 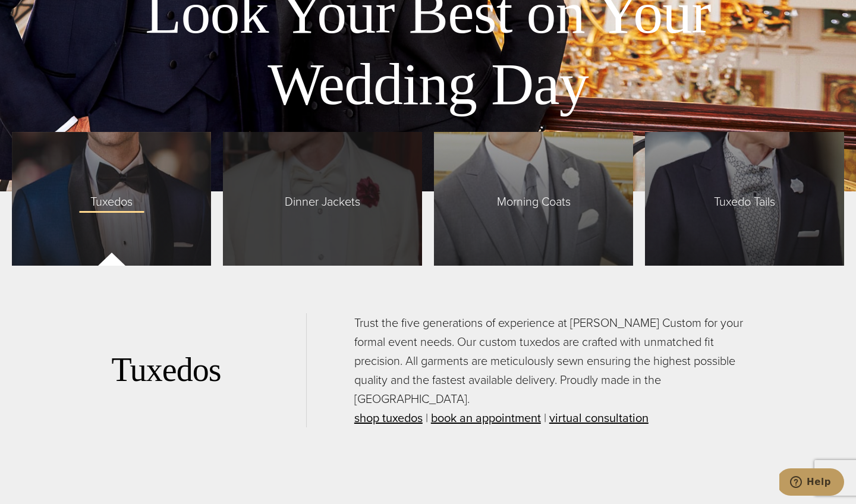 I want to click on span: Tuxedos, so click(x=111, y=198).